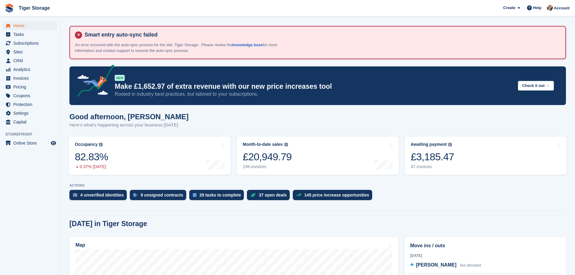  Describe the element at coordinates (321, 35) in the screenshot. I see `h4: Smart entry auto-sync failed` at that location.